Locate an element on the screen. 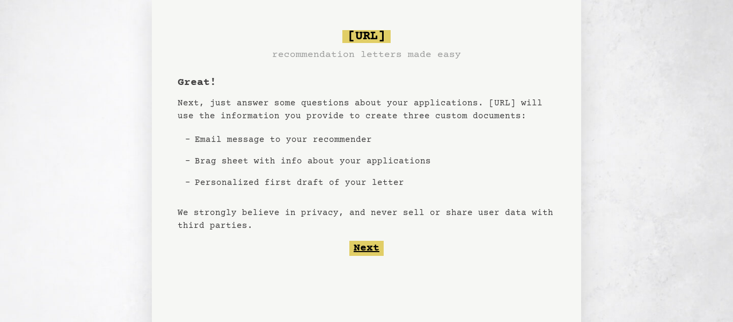 The image size is (733, 322). p: We strongly believe in privacy, and never sell or share user data with third parties. is located at coordinates (367, 219).